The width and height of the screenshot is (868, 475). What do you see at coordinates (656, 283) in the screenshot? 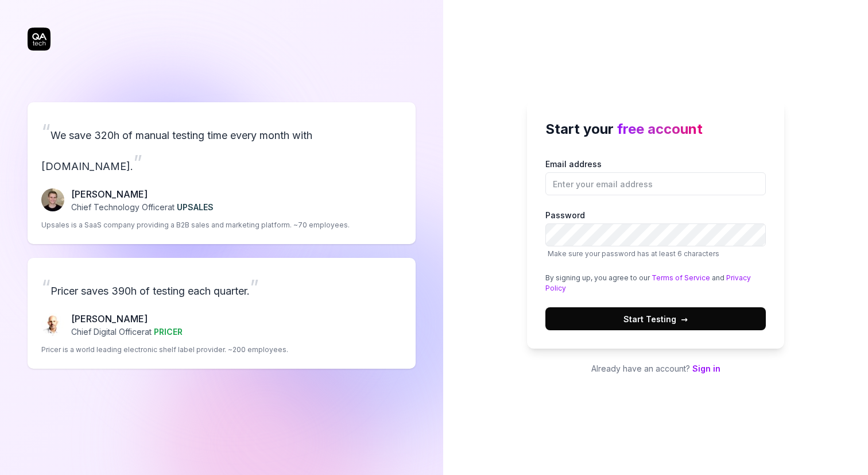
I see `div: By signing up, you agree to our and` at bounding box center [656, 283].